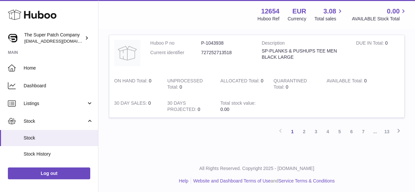 This screenshot has width=415, height=192. I want to click on div: Huboo Ref, so click(269, 19).